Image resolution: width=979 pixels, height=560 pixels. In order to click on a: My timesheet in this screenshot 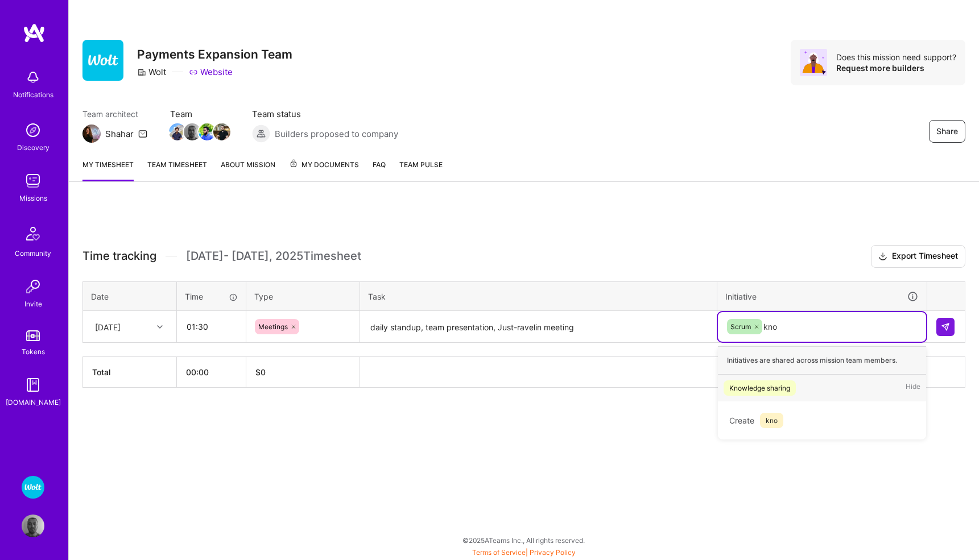, I will do `click(108, 170)`.